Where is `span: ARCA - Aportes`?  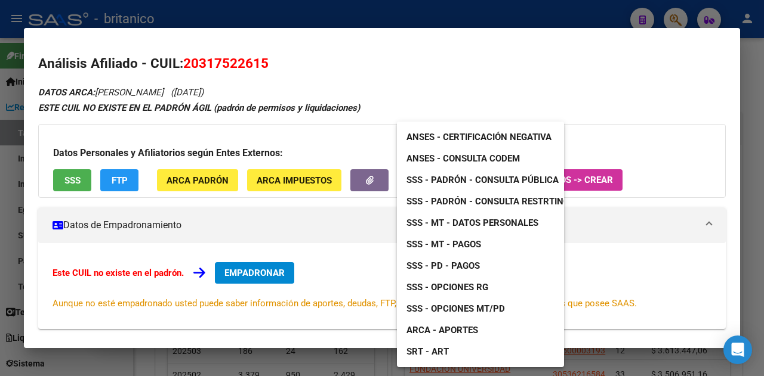 span: ARCA - Aportes is located at coordinates (442, 331).